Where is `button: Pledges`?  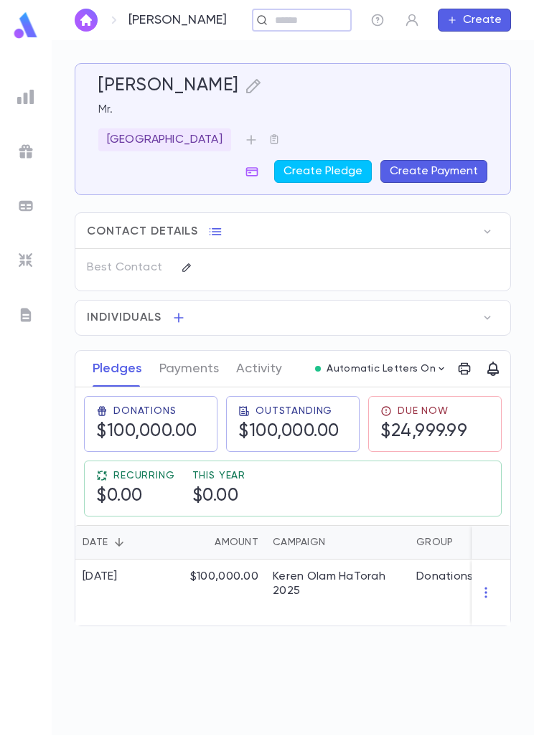 button: Pledges is located at coordinates (117, 369).